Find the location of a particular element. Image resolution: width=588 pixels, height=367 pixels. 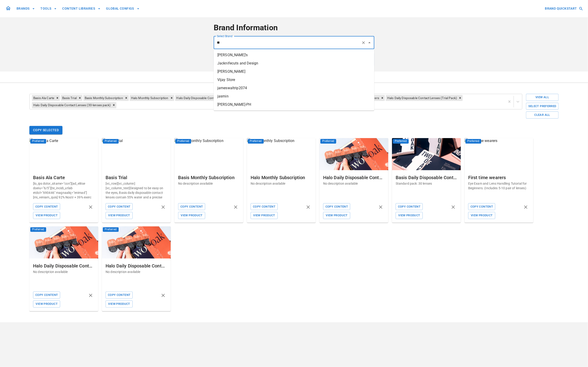

img: Halo Daily Disposable Contact Lenses (Trial Pack) is located at coordinates (64, 243).